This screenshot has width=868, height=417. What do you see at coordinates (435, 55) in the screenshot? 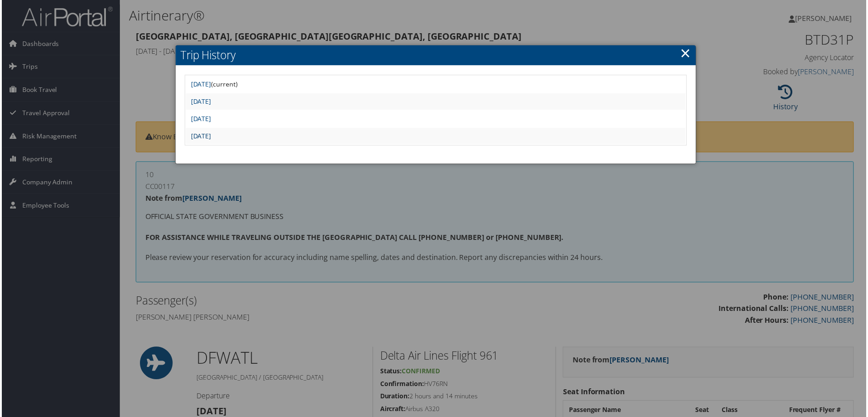
I see `h2: Trip History` at bounding box center [435, 55].